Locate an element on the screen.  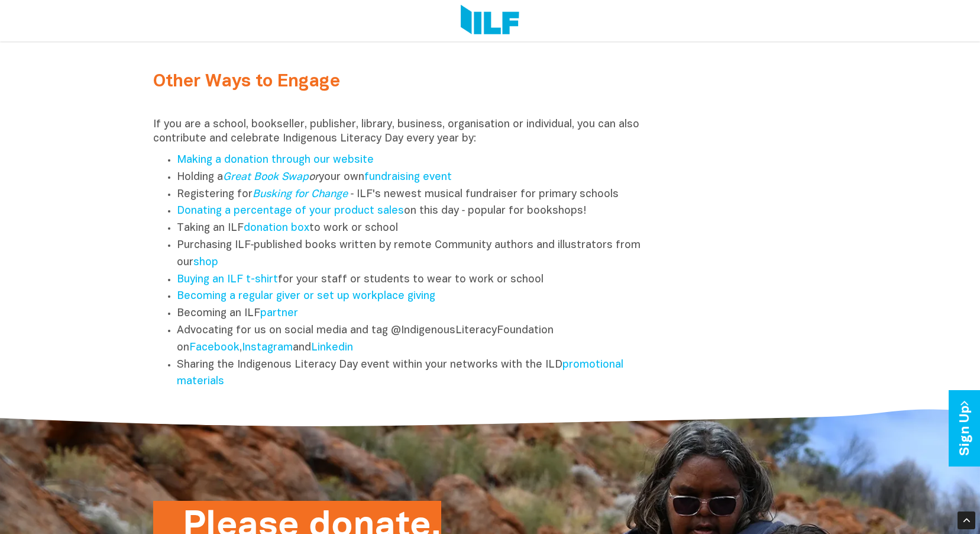
li: Taking an ILF to work or school is located at coordinates (416, 229).